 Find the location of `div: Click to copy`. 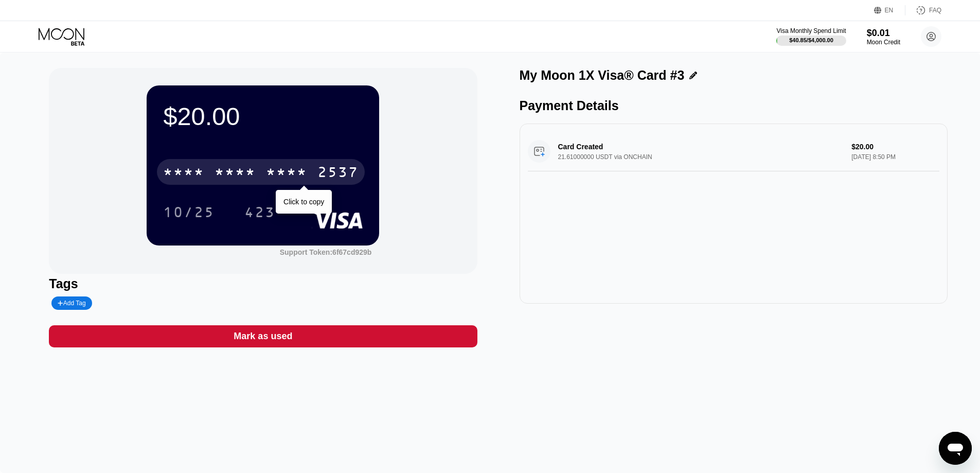

div: Click to copy is located at coordinates (303, 202).